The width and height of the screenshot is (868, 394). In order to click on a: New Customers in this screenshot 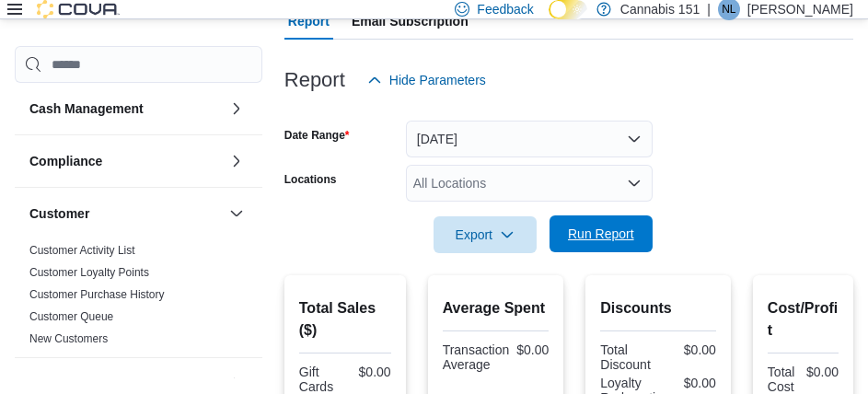, I will do `click(68, 339)`.